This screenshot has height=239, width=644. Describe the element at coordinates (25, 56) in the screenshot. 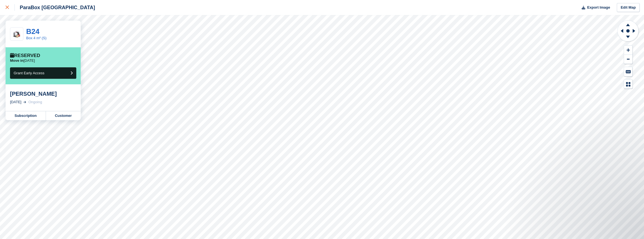

I see `div: Reserved` at that location.